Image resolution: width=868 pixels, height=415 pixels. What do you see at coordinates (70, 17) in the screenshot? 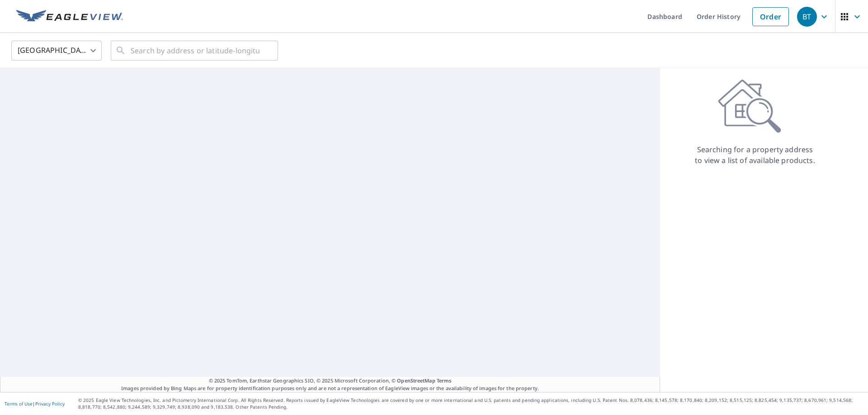
I see `img: EV Logo` at bounding box center [70, 17].